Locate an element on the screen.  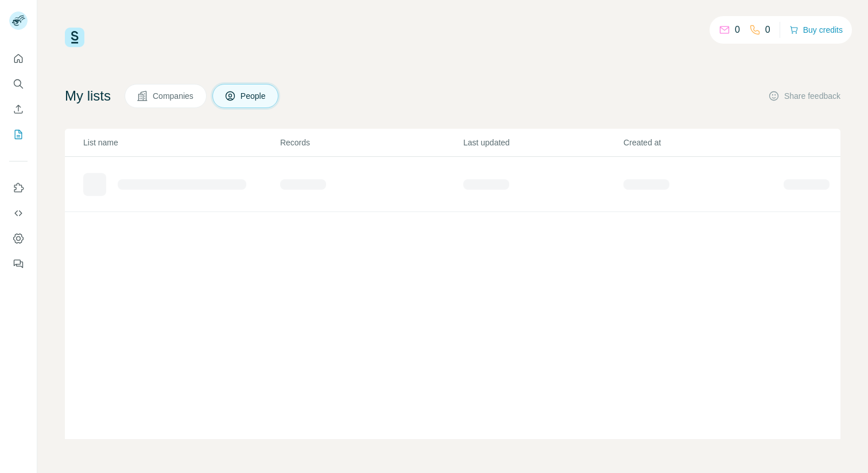
span: People is located at coordinates (254, 96).